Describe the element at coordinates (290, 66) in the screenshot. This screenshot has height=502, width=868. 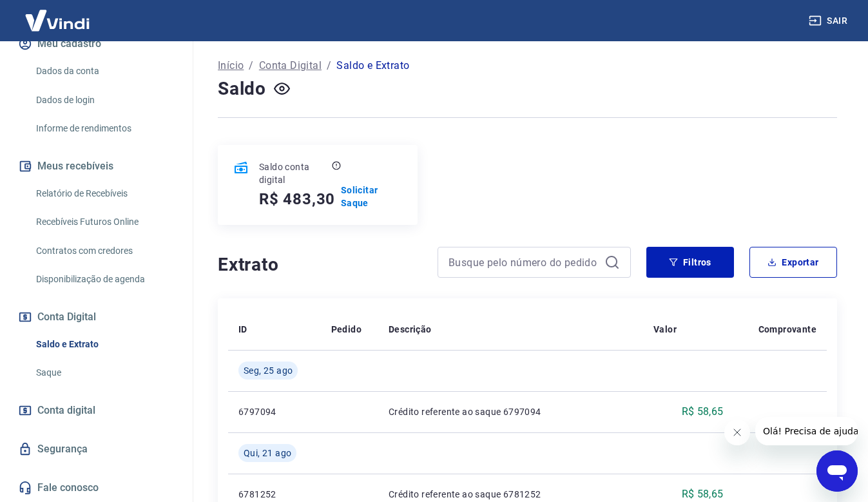
I see `a: Conta Digital` at that location.